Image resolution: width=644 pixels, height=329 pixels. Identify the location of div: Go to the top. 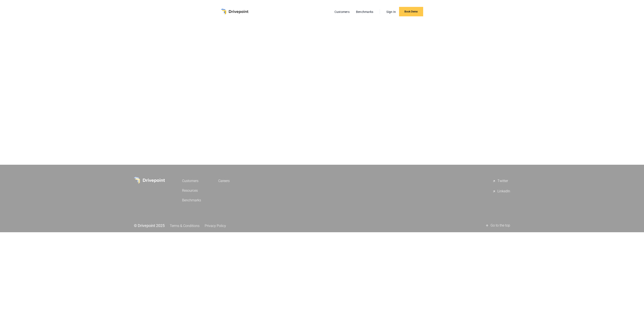
(500, 225).